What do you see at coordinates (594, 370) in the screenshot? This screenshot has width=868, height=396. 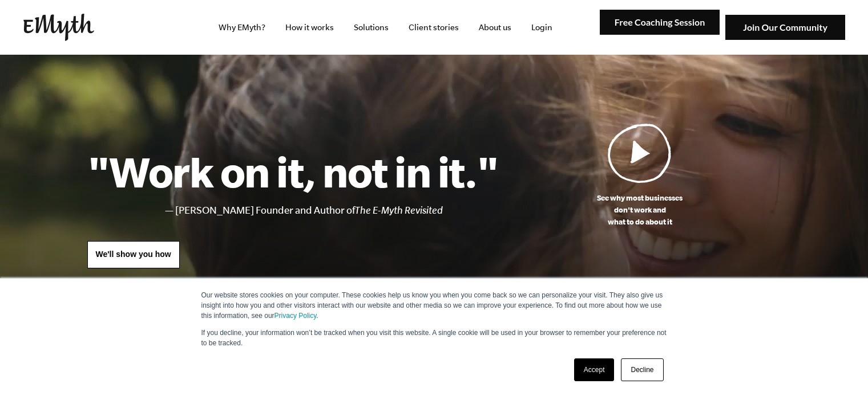 I see `a: Accept` at bounding box center [594, 370].